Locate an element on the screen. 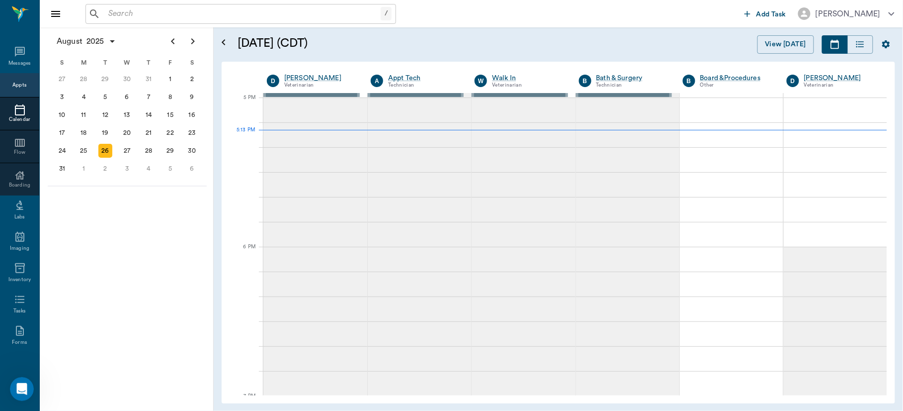 This screenshot has width=903, height=411. div: Monday, August 25, 2025 is located at coordinates (84, 151).